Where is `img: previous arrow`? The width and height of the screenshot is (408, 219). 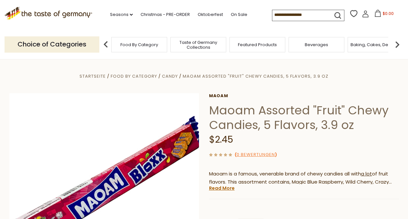
img: previous arrow is located at coordinates (106, 45).